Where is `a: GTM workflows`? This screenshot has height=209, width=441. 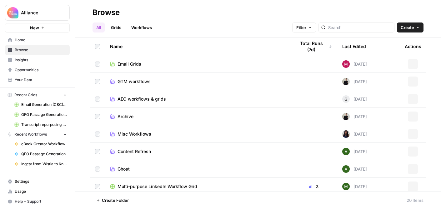
a: GTM workflows is located at coordinates (197, 82).